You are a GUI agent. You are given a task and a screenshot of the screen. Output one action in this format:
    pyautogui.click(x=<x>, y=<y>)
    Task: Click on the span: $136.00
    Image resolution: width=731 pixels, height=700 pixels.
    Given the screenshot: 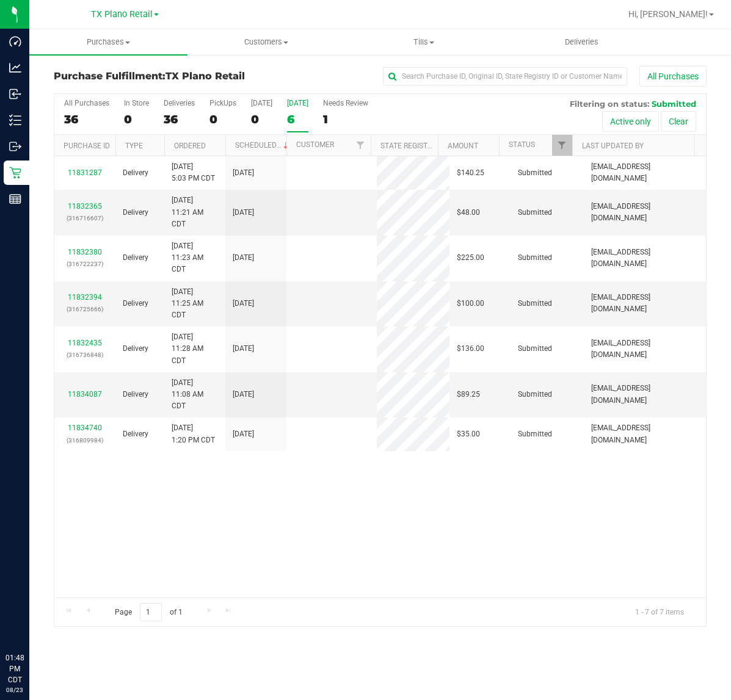 What is the action you would take?
    pyautogui.click(x=470, y=349)
    